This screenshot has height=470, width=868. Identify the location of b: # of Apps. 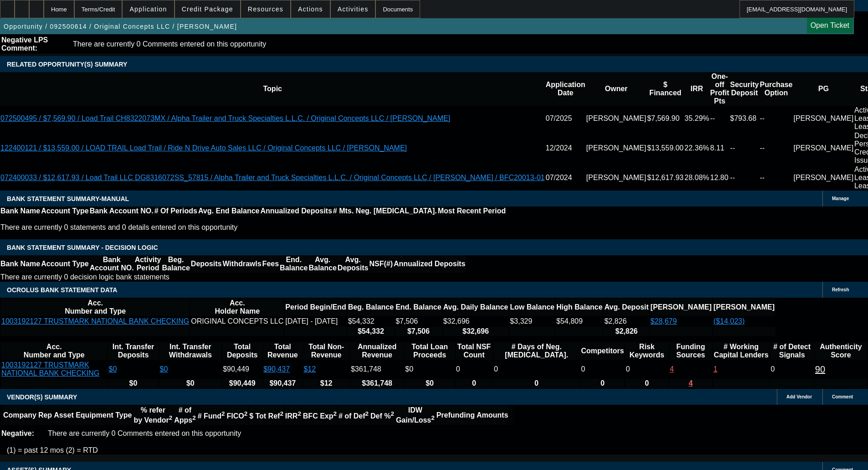
(185, 415).